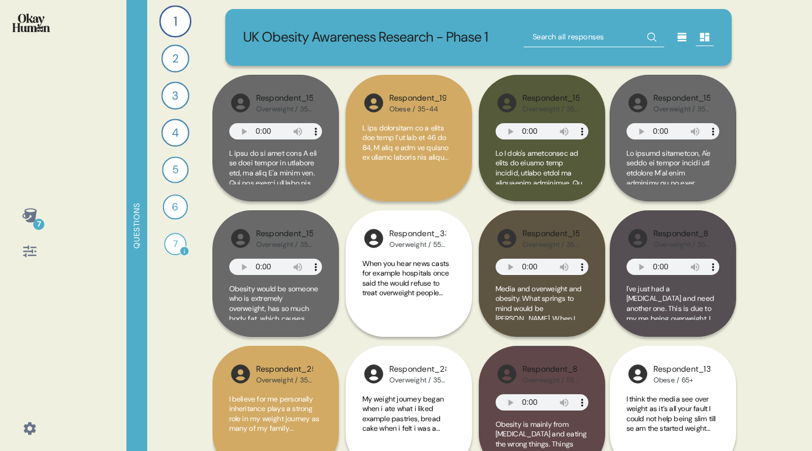 This screenshot has height=451, width=812. What do you see at coordinates (175, 58) in the screenshot?
I see `div: 2` at bounding box center [175, 58].